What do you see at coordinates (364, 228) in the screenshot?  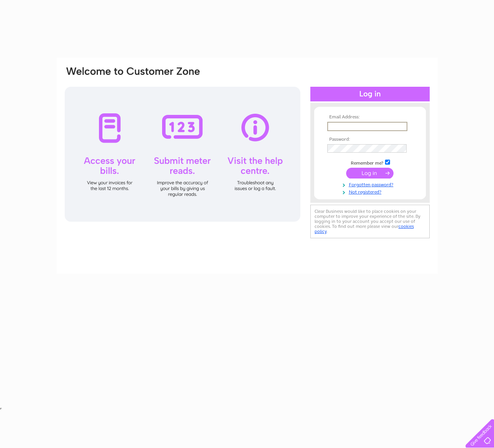 I see `a: cookies policy` at bounding box center [364, 228].